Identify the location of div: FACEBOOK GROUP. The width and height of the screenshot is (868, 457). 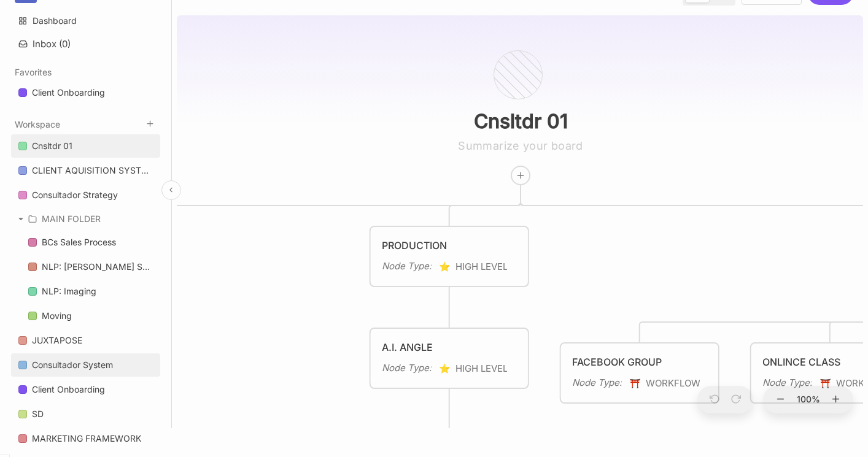
(639, 362).